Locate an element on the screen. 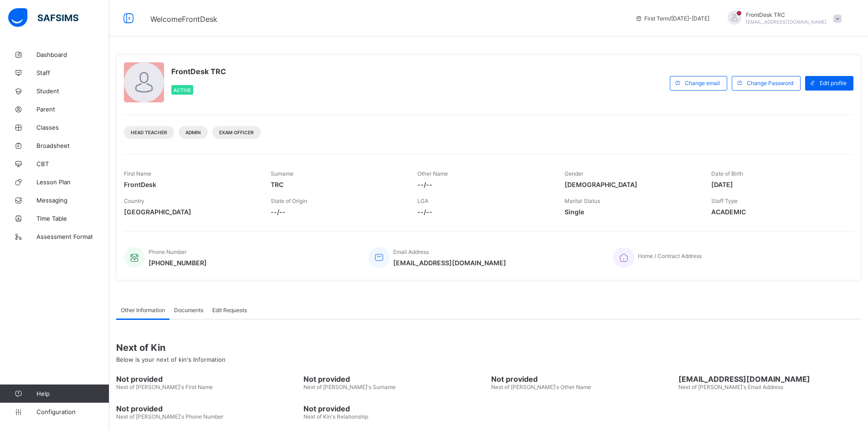 Image resolution: width=868 pixels, height=430 pixels. span: Date of Birth is located at coordinates (727, 173).